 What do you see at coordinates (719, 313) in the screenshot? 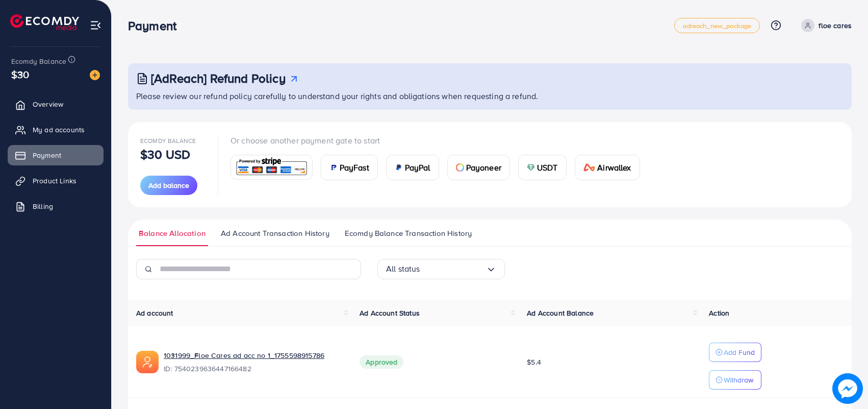
I see `span: Action` at bounding box center [719, 313].